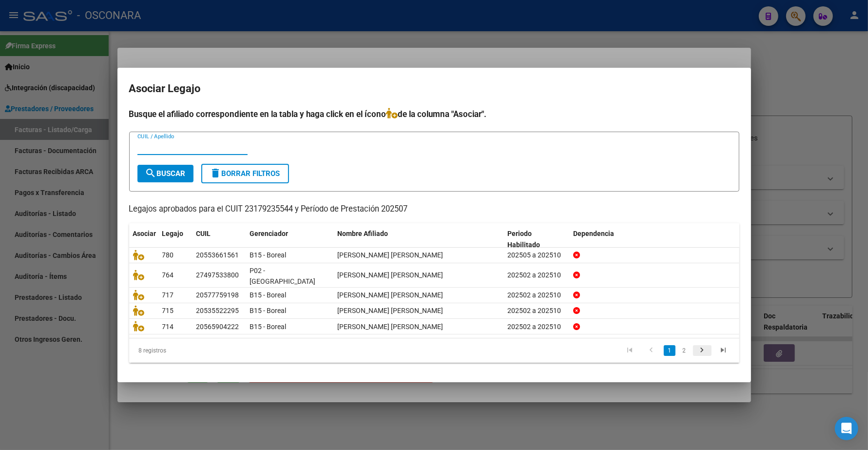 This screenshot has height=450, width=868. Describe the element at coordinates (846, 429) in the screenshot. I see `div: Open Intercom Messenger` at that location.